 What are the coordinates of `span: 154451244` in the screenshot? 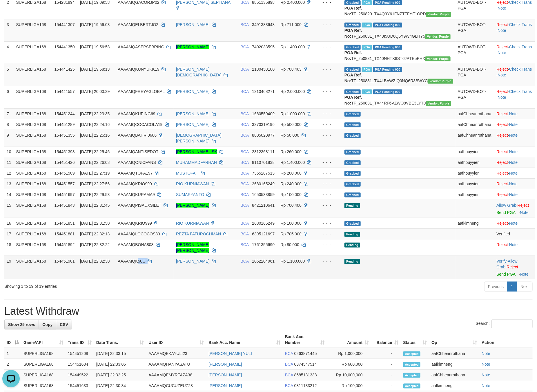 It's located at (65, 114).